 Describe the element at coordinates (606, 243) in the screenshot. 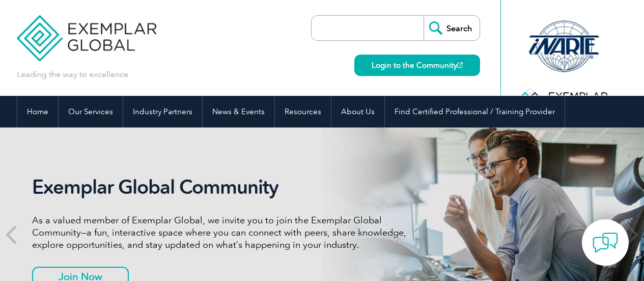

I see `img: contact-chat.png` at that location.